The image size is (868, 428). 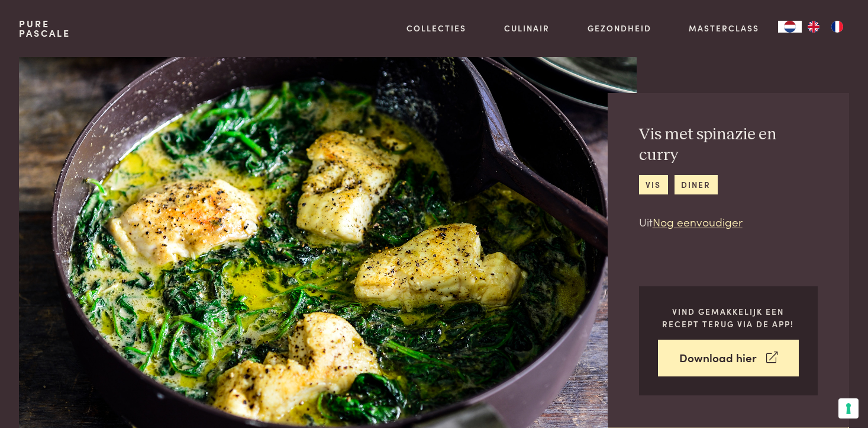 I want to click on h2: Vis met spinazie en curry, so click(x=729, y=145).